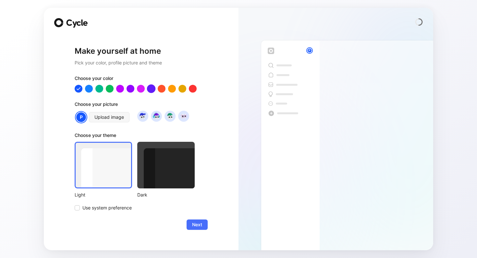  I want to click on span: Upload image, so click(109, 117).